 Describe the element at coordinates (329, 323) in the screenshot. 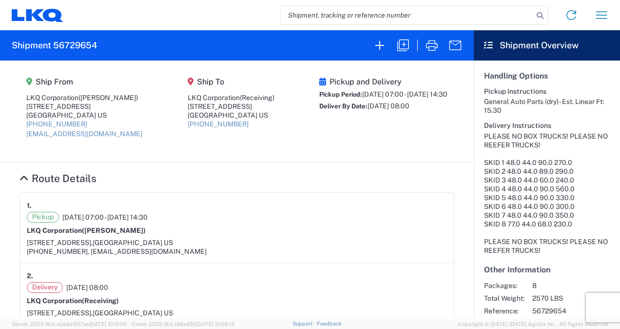

I see `a: Feedback` at that location.